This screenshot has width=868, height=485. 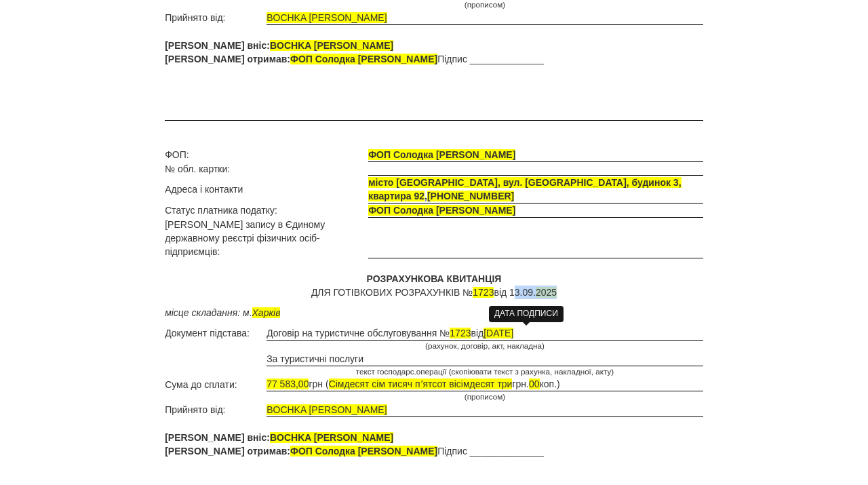 I want to click on td: грн ( грн. коп.), so click(x=485, y=384).